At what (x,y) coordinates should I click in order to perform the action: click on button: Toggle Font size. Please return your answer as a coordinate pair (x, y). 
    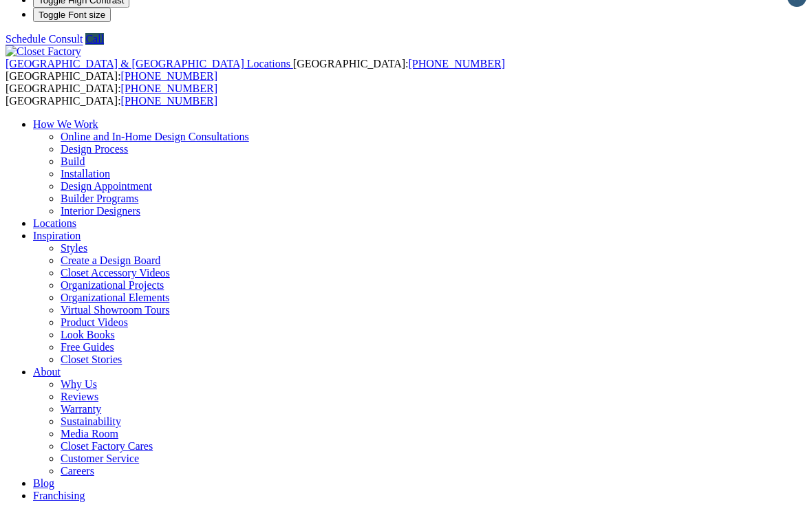
    Looking at the image, I should click on (72, 14).